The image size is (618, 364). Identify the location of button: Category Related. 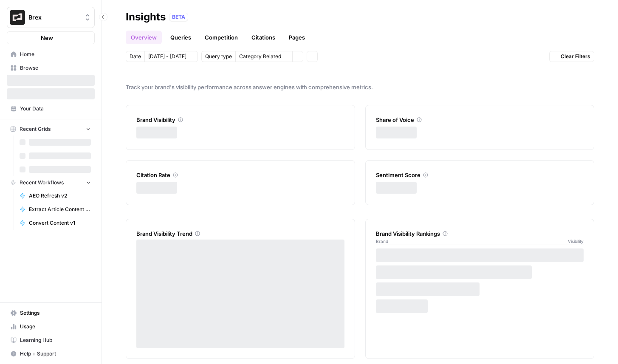
(264, 56).